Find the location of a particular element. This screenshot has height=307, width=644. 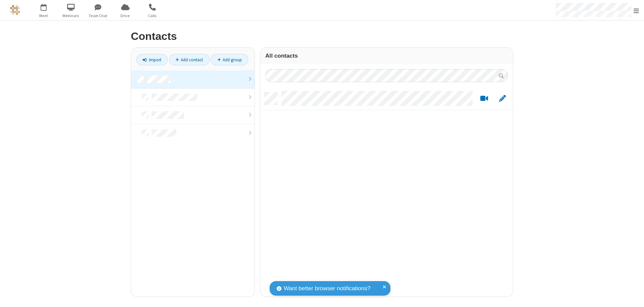

img: QA Selenium DO NOT DELETE OR CHANGE is located at coordinates (15, 10).